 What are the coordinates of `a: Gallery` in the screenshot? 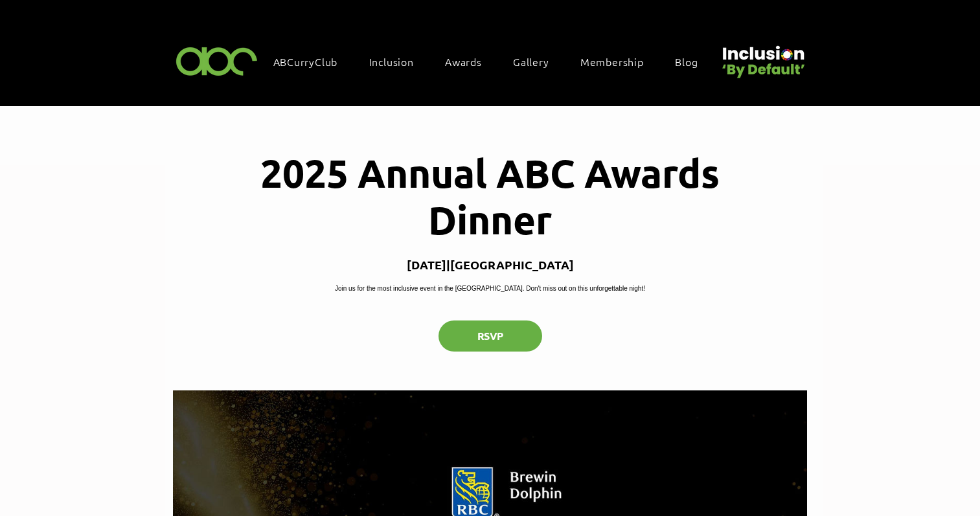 It's located at (538, 62).